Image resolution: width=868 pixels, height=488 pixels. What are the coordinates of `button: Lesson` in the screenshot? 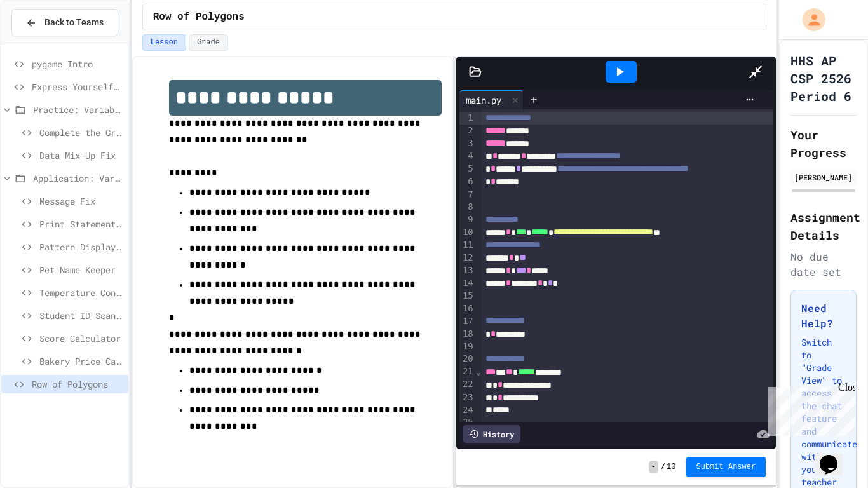 It's located at (164, 42).